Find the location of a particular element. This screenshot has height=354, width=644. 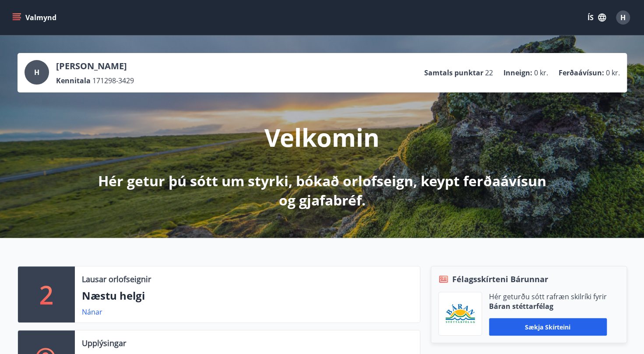

span: 22 is located at coordinates (489, 73).